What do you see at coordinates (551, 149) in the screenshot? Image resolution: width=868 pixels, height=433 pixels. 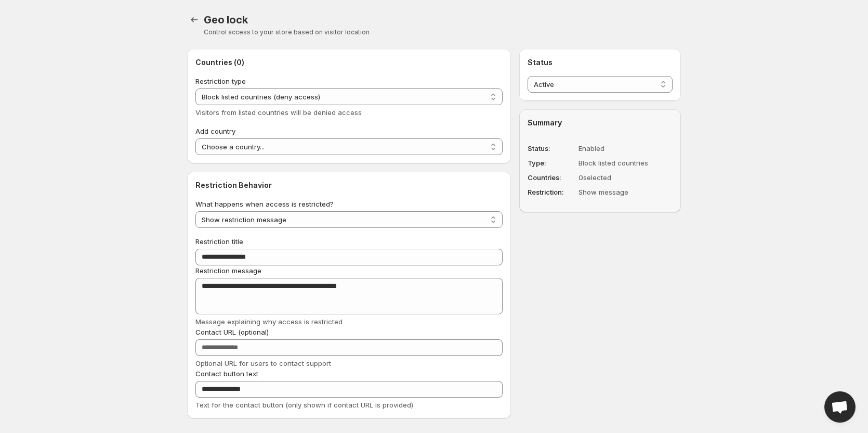 I see `dt: Status:` at bounding box center [551, 149].